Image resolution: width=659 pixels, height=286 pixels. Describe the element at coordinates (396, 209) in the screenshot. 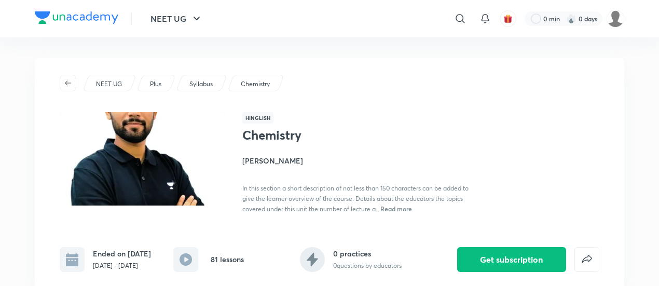

I see `span: Read more` at that location.